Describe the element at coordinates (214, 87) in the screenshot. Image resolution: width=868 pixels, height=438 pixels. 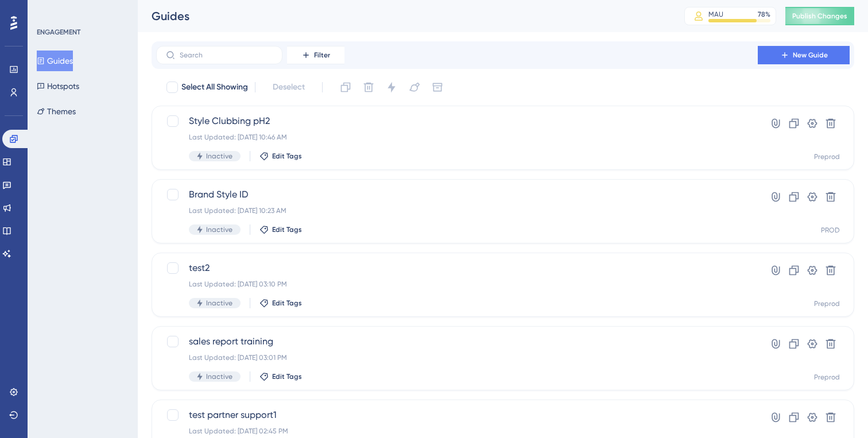
I see `span: Select All Showing` at that location.